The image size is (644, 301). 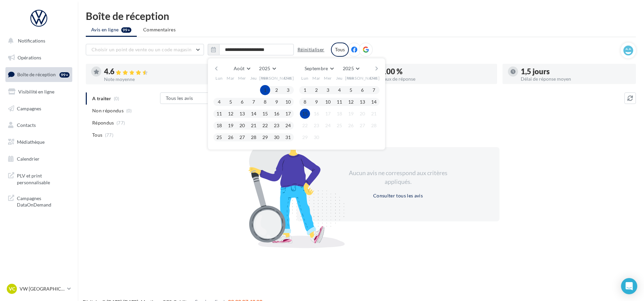 What do you see at coordinates (374, 78) in the screenshot?
I see `span: Dim` at bounding box center [374, 78].